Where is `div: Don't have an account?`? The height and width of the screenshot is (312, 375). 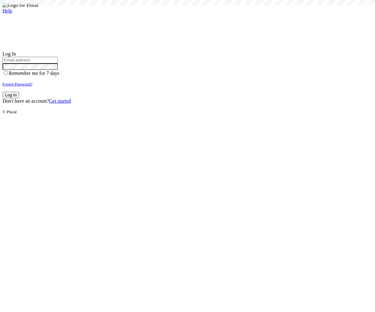 div: Don't have an account? is located at coordinates (187, 101).